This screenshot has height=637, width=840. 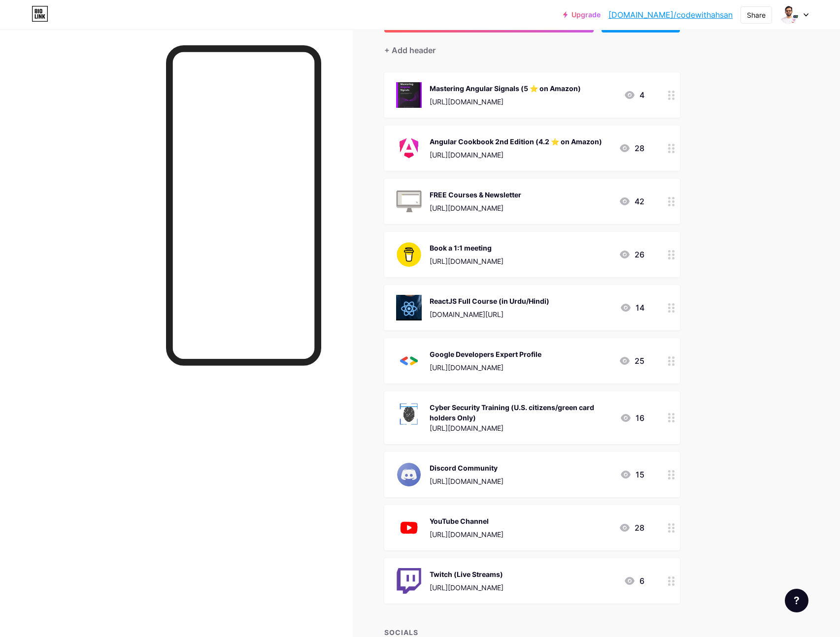 I want to click on div: ReactJS Full Course (in Urdu/Hindi), so click(x=489, y=300).